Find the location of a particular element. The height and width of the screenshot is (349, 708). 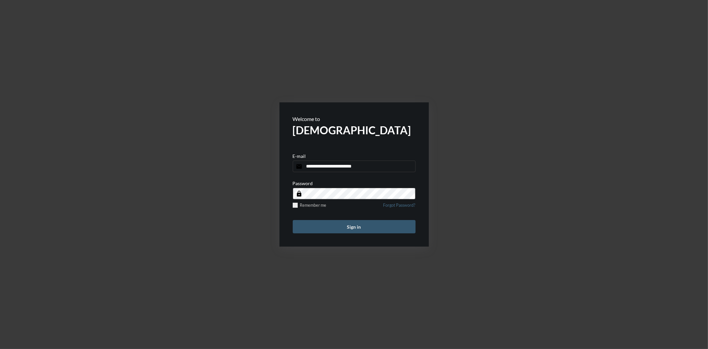

p: E-mail is located at coordinates (300, 156).